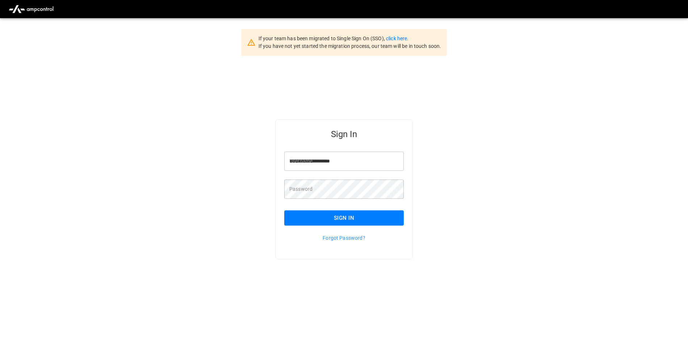  I want to click on img: ampcontrol.io logo, so click(31, 9).